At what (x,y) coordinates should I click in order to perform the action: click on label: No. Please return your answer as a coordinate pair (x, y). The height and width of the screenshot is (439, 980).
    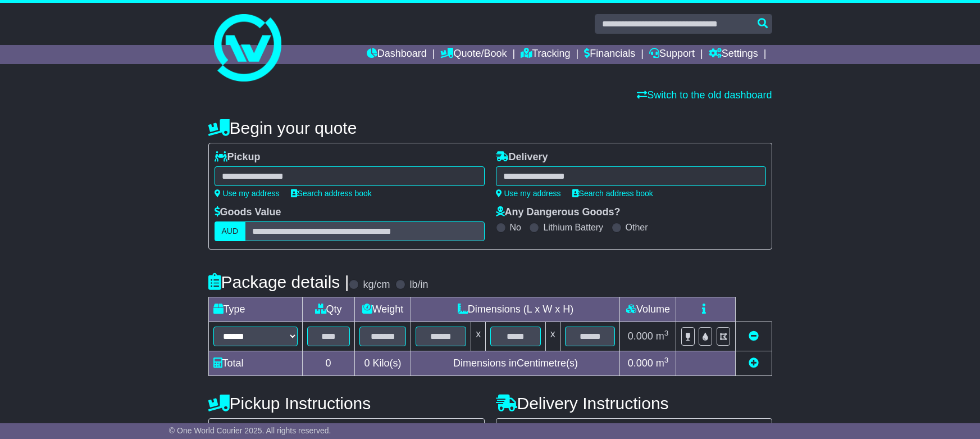
    Looking at the image, I should click on (515, 227).